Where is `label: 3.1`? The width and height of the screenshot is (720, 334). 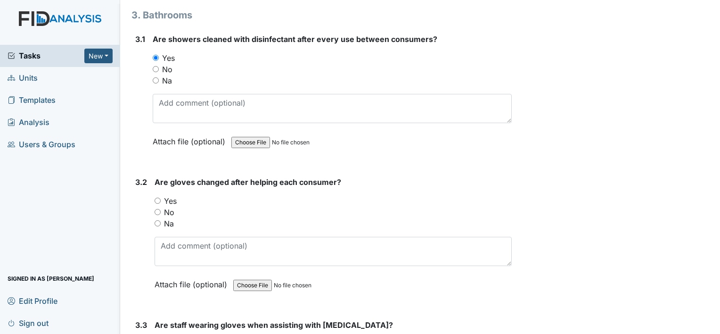 label: 3.1 is located at coordinates (140, 39).